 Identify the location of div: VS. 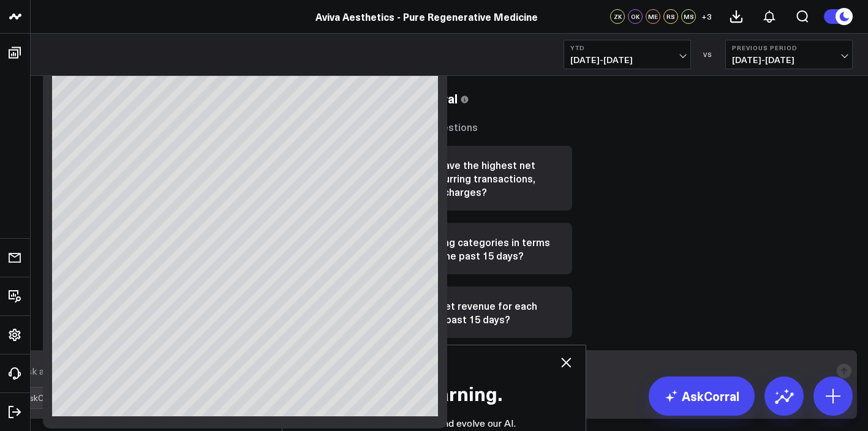
(708, 55).